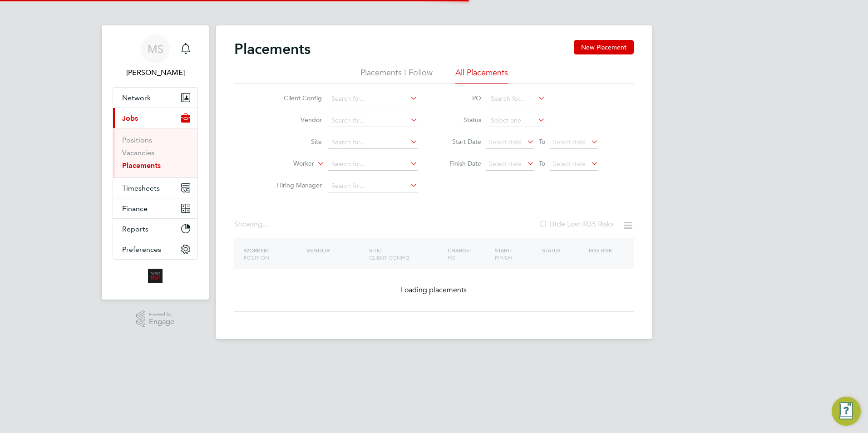 Image resolution: width=868 pixels, height=433 pixels. I want to click on a: Go to home page, so click(155, 276).